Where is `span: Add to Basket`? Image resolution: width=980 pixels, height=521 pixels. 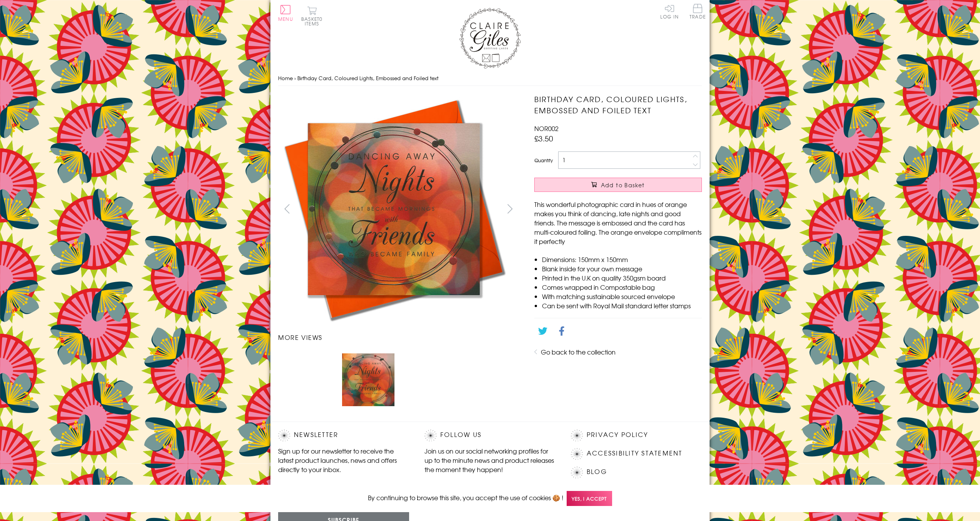
span: Add to Basket is located at coordinates (623, 185).